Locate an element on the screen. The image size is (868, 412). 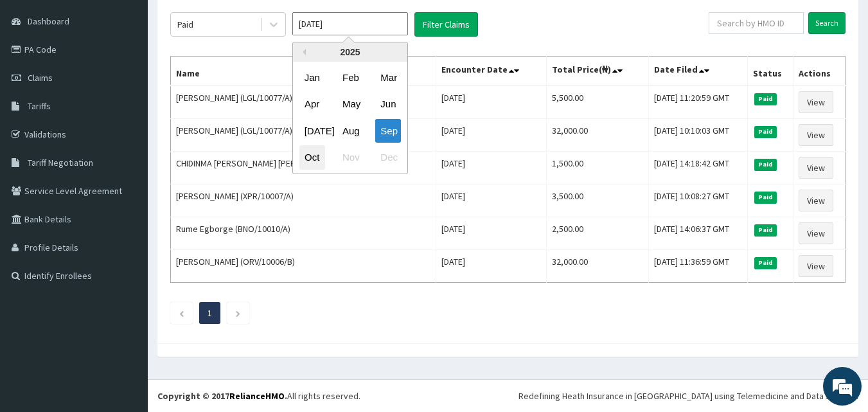
div: Choose January 2025 is located at coordinates (312, 77).